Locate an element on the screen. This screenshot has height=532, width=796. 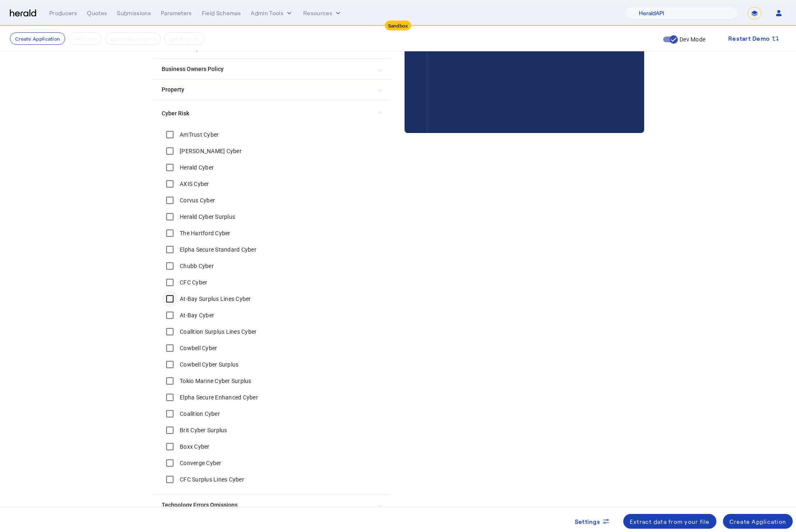
label: Coalition Cyber is located at coordinates (199, 414).